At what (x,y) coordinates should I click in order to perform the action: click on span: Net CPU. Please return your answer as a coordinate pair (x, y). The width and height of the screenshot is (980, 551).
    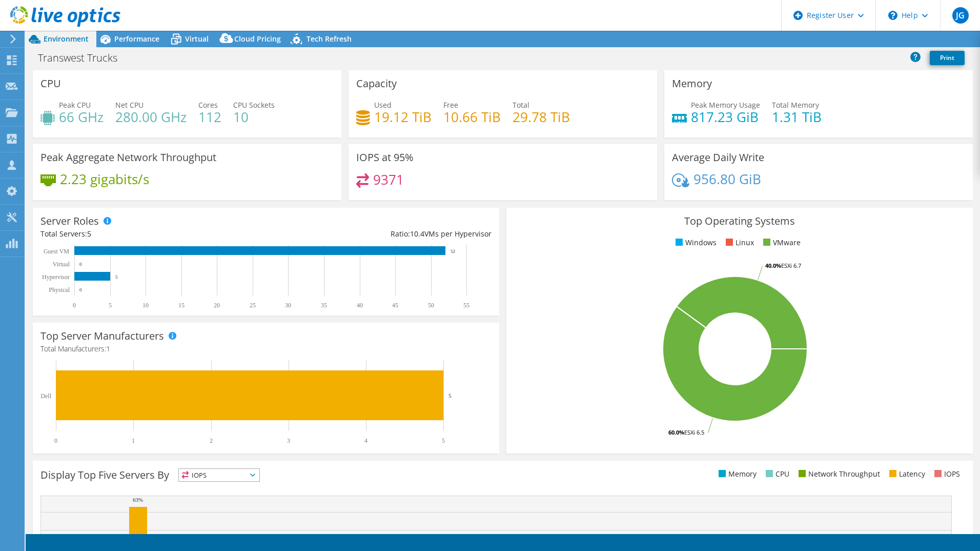
    Looking at the image, I should click on (129, 105).